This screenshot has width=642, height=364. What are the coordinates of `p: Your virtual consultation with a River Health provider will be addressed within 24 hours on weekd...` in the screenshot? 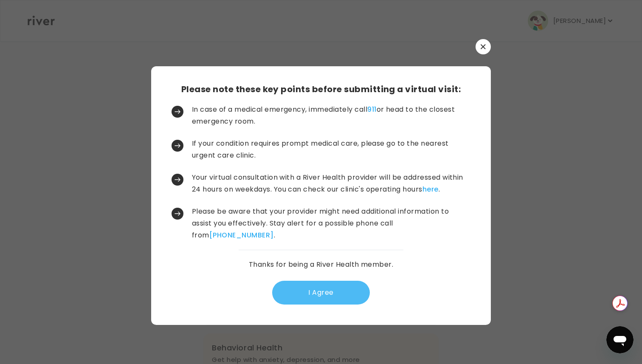 It's located at (330, 183).